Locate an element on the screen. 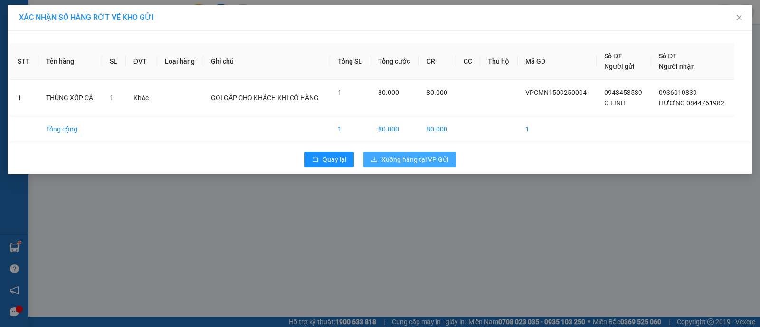 Image resolution: width=760 pixels, height=327 pixels. span: environment is located at coordinates (8, 67).